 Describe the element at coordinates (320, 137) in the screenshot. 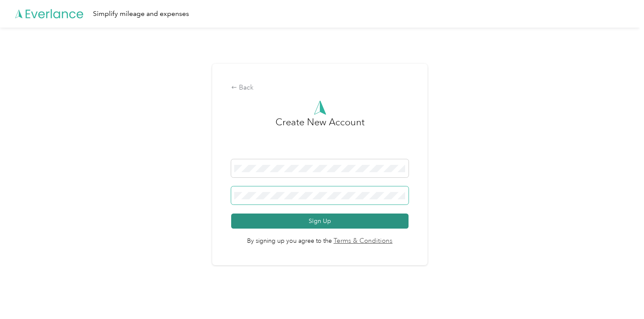

I see `h3: Create New Account` at that location.